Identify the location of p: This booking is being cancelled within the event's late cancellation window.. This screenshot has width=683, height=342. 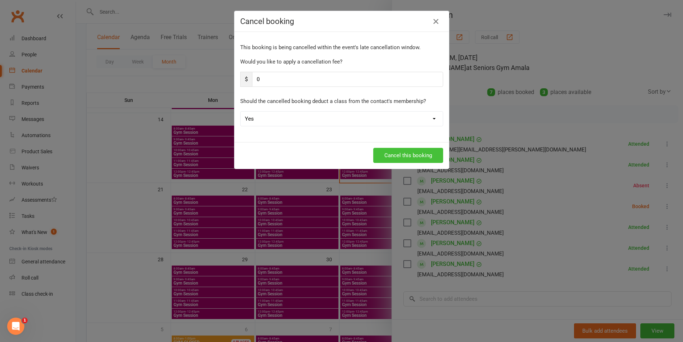
(342, 47).